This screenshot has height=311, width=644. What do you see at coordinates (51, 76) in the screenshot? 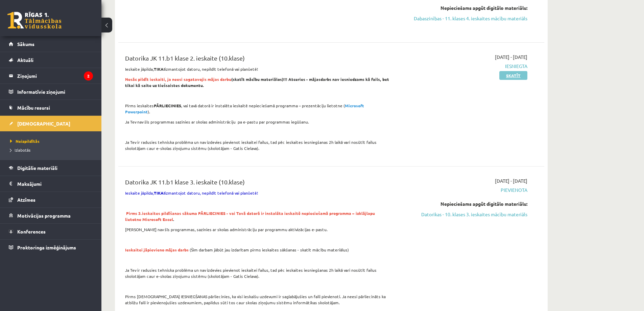
I see `a: Ziņojumi2` at bounding box center [51, 76].